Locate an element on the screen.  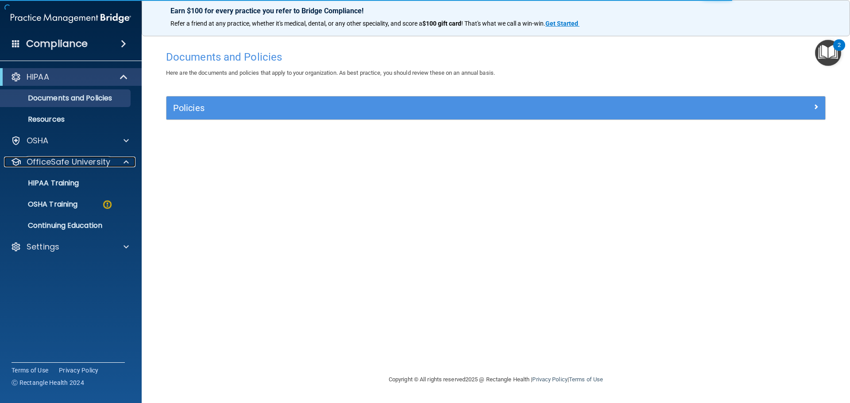
img: PMB logo is located at coordinates (71, 18).